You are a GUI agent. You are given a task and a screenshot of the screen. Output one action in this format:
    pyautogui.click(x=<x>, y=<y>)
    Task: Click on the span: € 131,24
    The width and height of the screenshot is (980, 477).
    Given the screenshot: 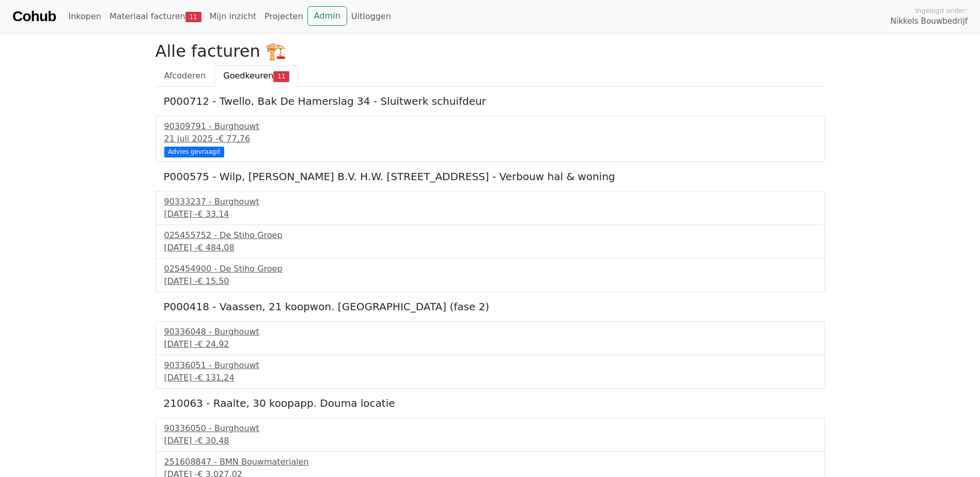 What is the action you would take?
    pyautogui.click(x=216, y=377)
    